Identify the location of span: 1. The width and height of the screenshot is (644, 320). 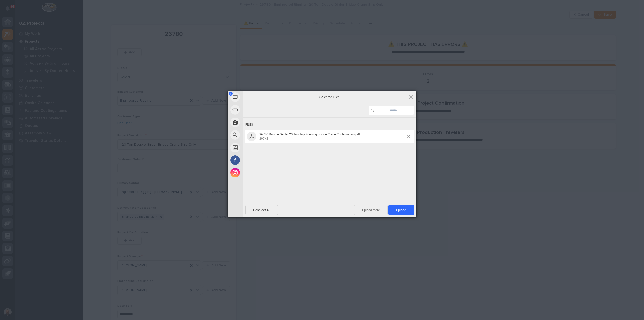
(231, 94).